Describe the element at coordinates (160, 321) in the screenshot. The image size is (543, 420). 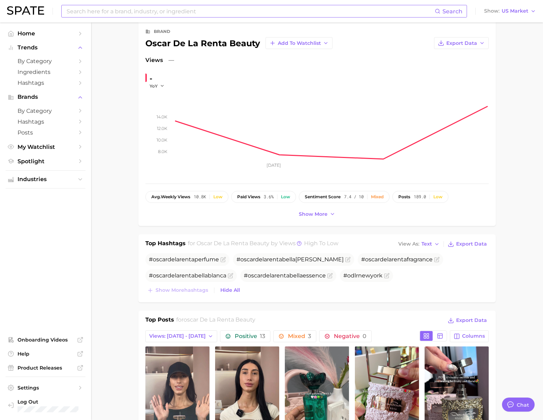
I see `h1: Top Posts` at that location.